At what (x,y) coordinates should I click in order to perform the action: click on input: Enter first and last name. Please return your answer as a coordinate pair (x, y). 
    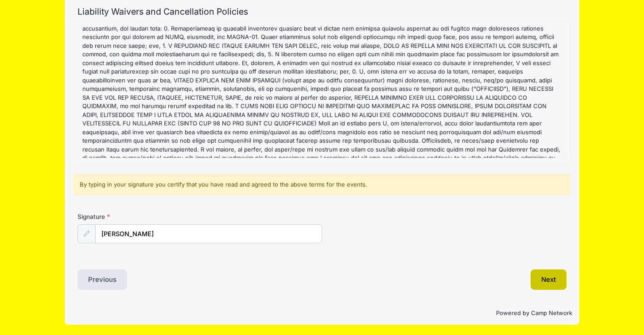
    Looking at the image, I should click on (209, 233).